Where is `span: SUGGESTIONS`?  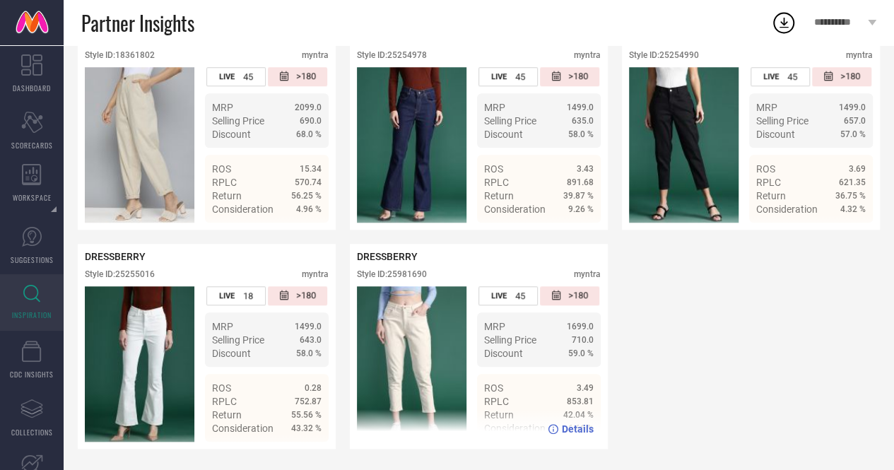 span: SUGGESTIONS is located at coordinates (32, 260).